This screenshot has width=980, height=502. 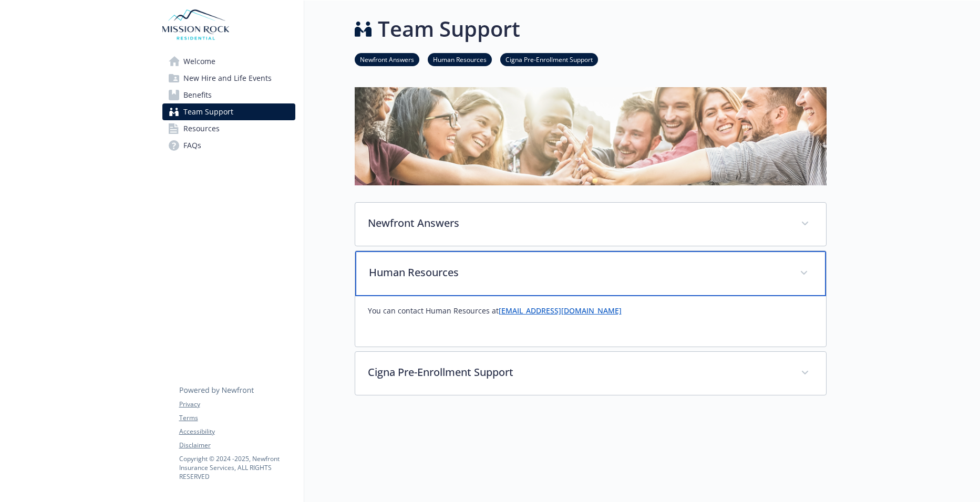 What do you see at coordinates (591, 311) in the screenshot?
I see `p: You can contact Human Resources at` at bounding box center [591, 311].